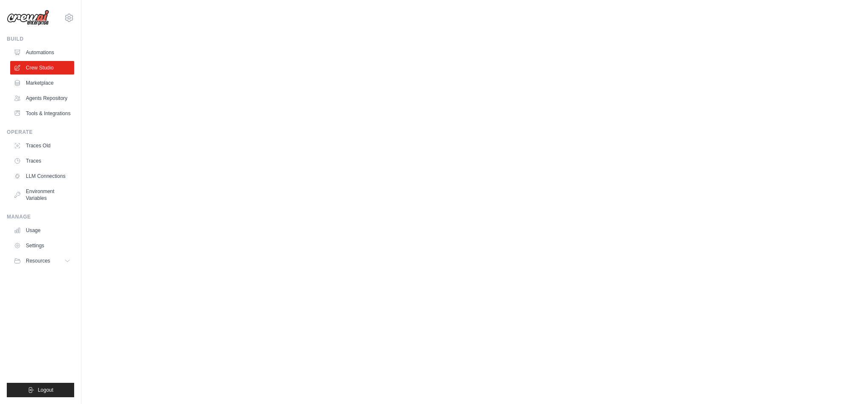  I want to click on div: Build, so click(40, 39).